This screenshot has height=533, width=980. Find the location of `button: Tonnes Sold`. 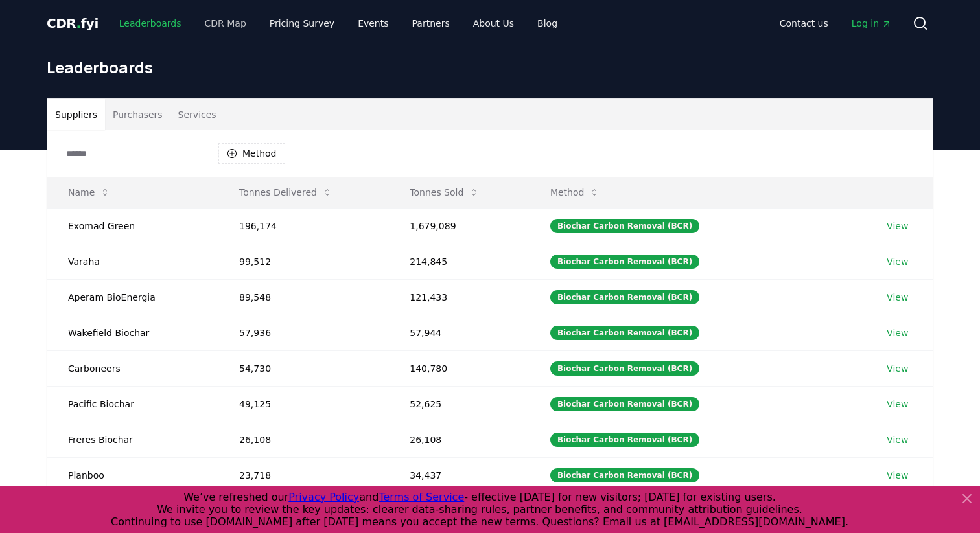

button: Tonnes Sold is located at coordinates (444, 192).